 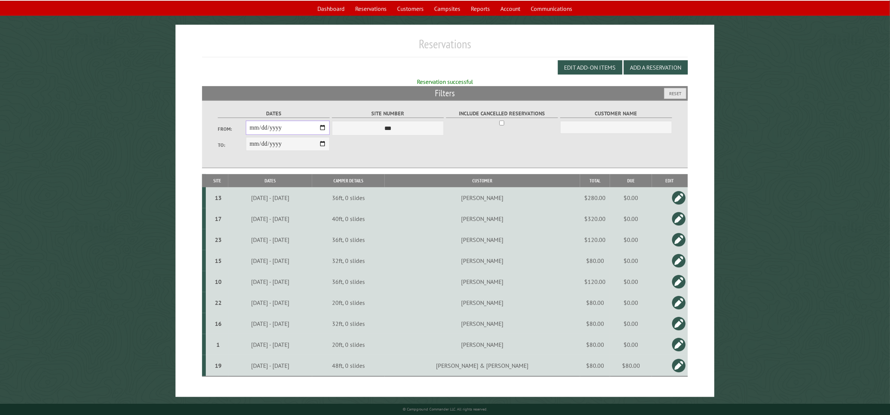 What do you see at coordinates (595, 180) in the screenshot?
I see `th: Total` at bounding box center [595, 180].